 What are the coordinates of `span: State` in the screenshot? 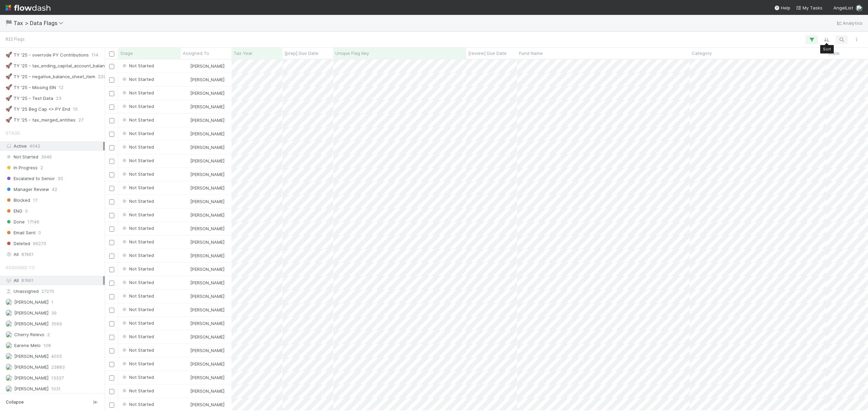 It's located at (833, 53).